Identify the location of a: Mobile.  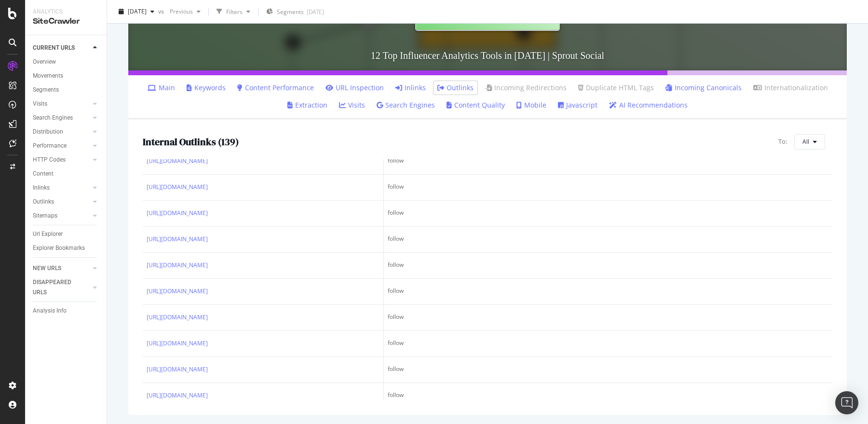
(531, 105).